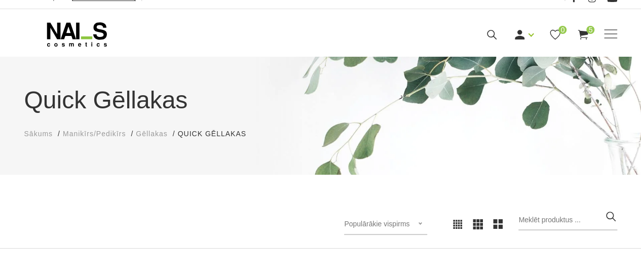  Describe the element at coordinates (39, 134) in the screenshot. I see `span: Sākums` at that location.